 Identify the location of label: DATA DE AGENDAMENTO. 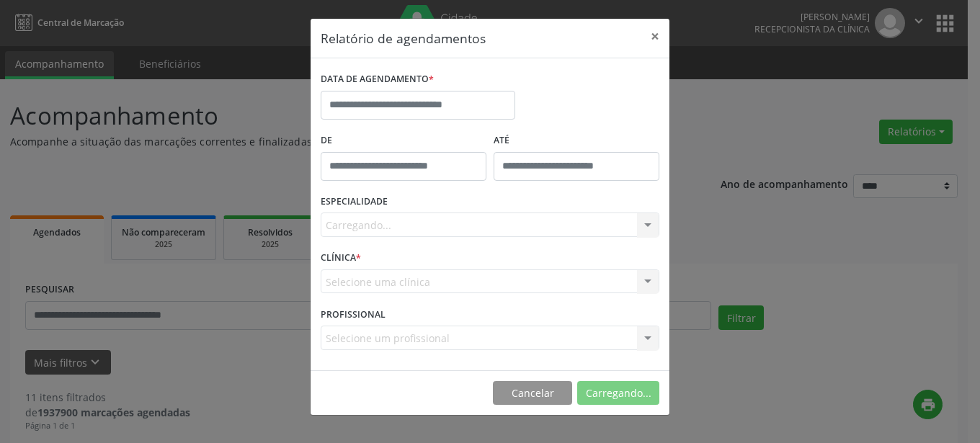
(377, 80).